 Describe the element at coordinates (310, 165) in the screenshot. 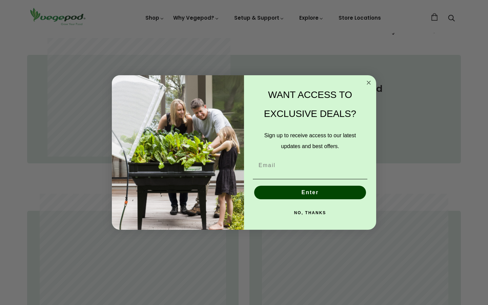

I see `input: Email` at that location.